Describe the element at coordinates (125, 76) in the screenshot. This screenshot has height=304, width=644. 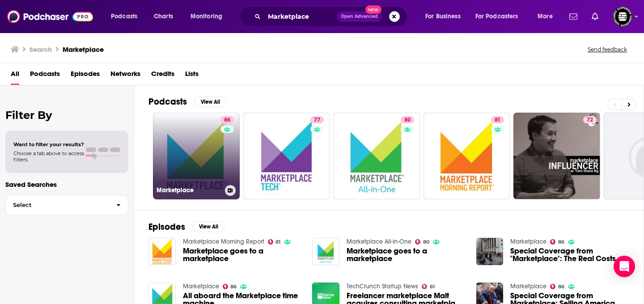
I see `a: Networks` at that location.